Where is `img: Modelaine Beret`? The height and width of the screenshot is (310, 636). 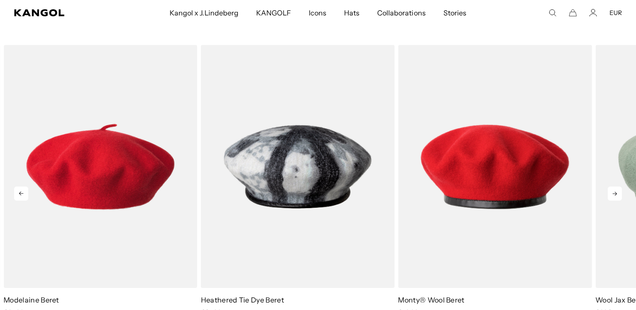
img: Modelaine Beret is located at coordinates (100, 166).